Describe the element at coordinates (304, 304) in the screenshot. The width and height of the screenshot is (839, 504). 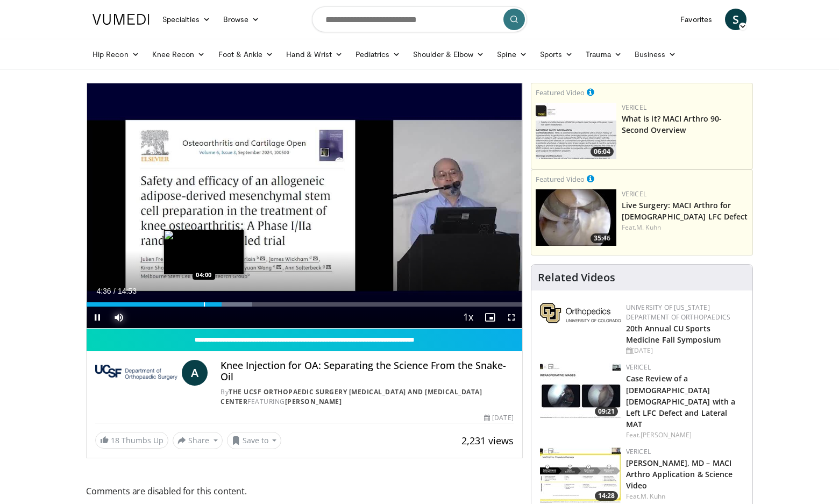
I see `div: Progress Bar` at that location.